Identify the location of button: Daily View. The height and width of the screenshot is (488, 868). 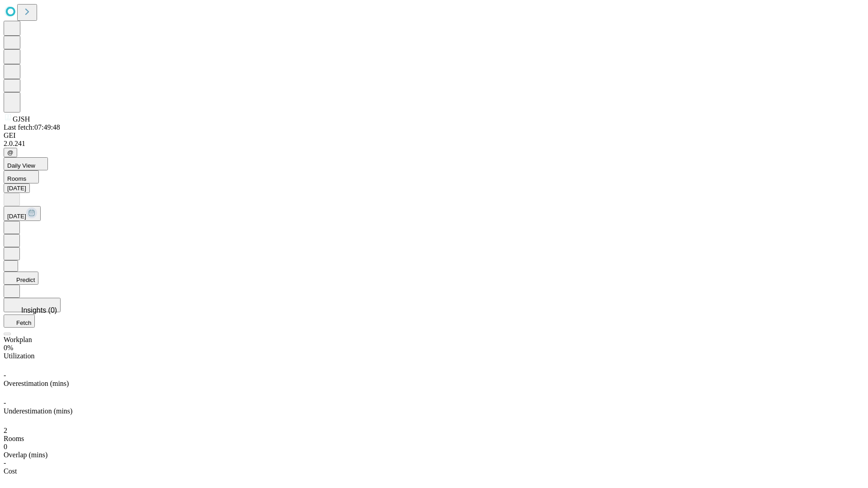
(26, 164).